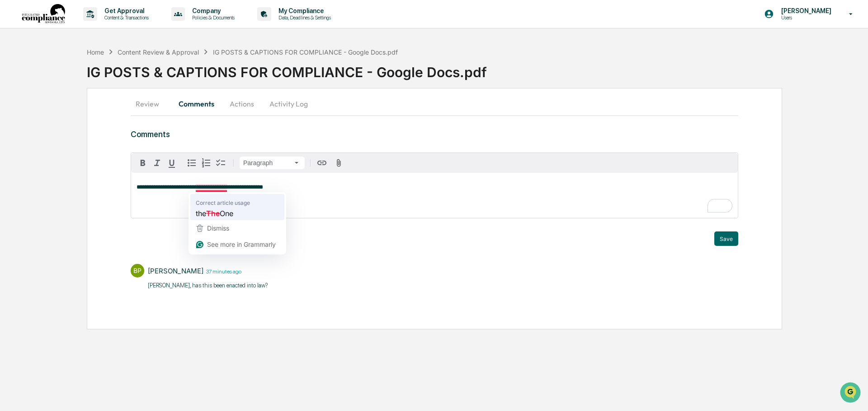 This screenshot has height=411, width=868. Describe the element at coordinates (38, 118) in the screenshot. I see `span: Preclearance` at that location.